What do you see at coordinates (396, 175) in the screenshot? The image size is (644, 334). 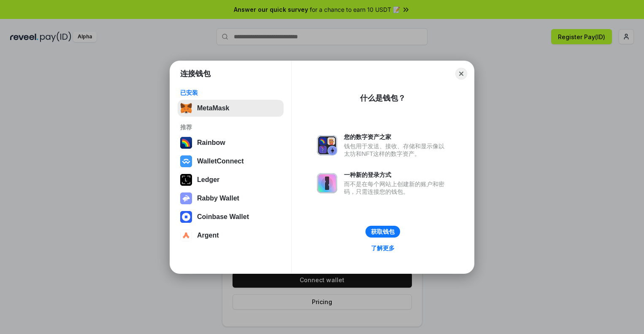 I see `div: 一种新的登录方式` at bounding box center [396, 175].